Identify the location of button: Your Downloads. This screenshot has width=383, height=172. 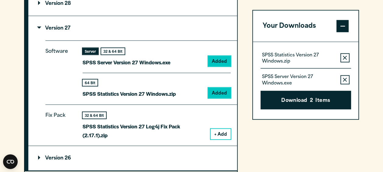
(306, 26).